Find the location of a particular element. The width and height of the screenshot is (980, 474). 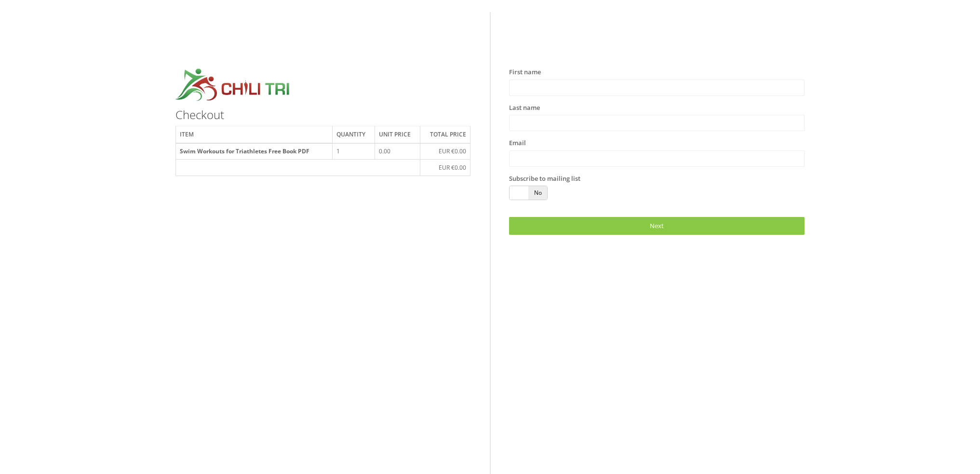

th: Total price is located at coordinates (445, 135).